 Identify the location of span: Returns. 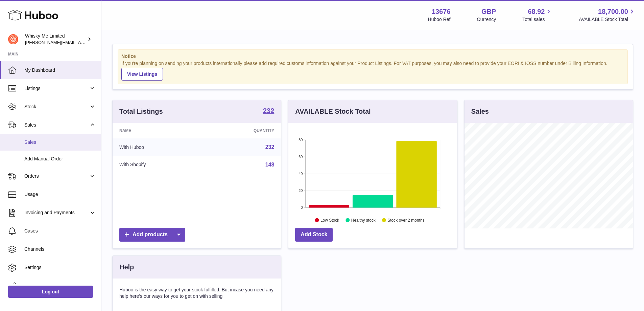
(60, 286).